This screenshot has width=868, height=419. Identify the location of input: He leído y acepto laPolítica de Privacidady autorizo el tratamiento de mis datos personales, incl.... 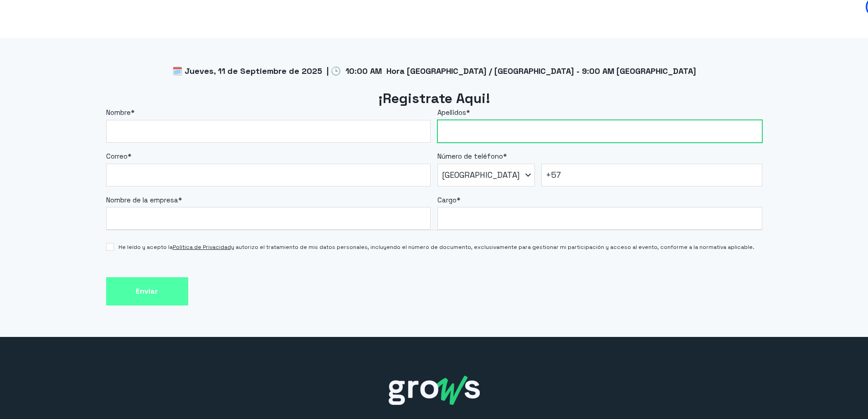
(109, 247).